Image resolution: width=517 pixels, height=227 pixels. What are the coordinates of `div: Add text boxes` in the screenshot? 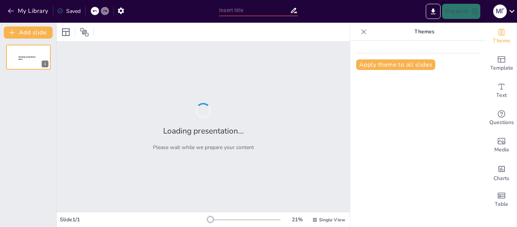 It's located at (502, 91).